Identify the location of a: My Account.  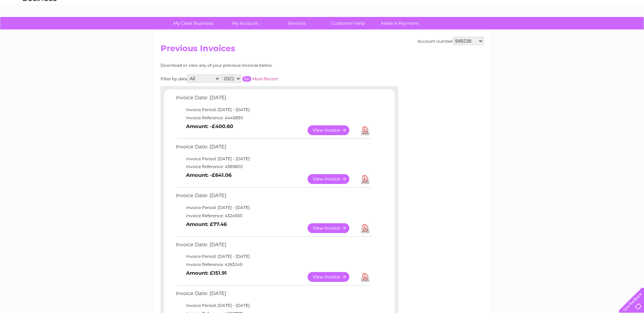
(245, 23).